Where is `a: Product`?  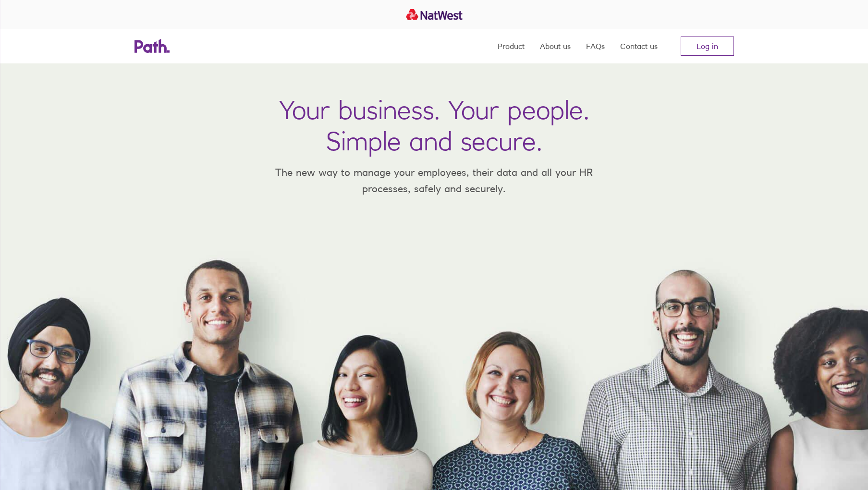 a: Product is located at coordinates (511, 46).